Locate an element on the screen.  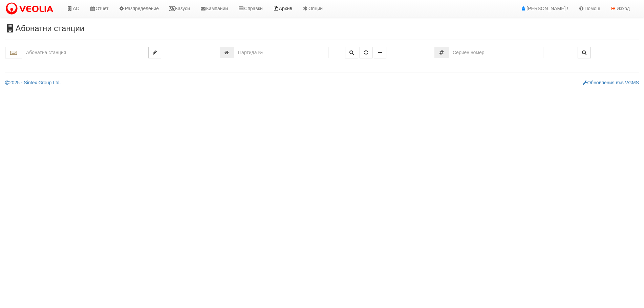
input: Абонатна станция is located at coordinates (80, 52).